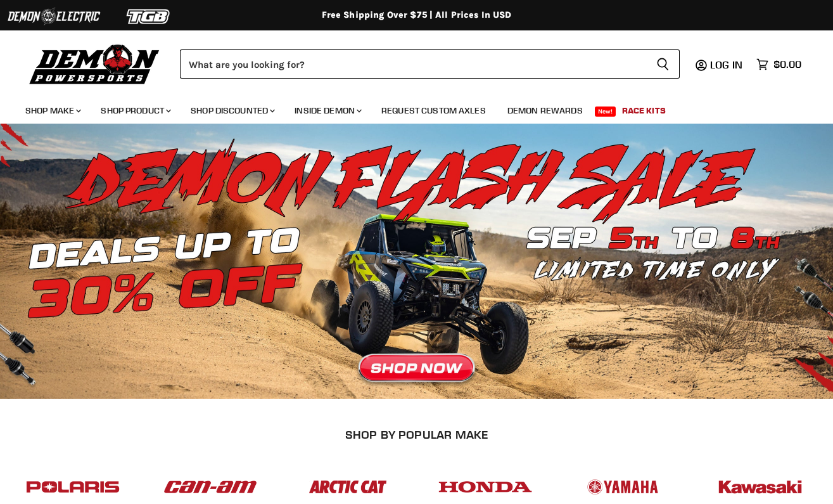  Describe the element at coordinates (232, 110) in the screenshot. I see `a: Shop Discounted` at that location.